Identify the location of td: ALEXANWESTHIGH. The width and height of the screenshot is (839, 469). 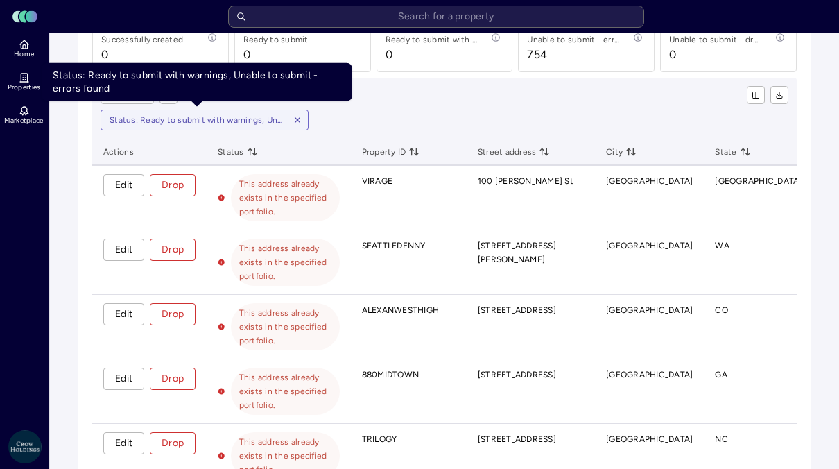
(408, 327).